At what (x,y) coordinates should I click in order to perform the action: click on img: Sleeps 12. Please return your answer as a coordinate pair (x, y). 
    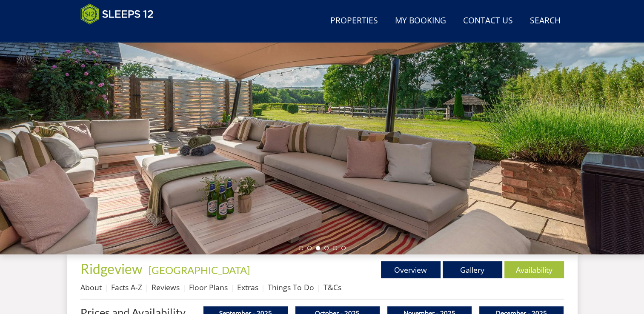
    Looking at the image, I should click on (117, 14).